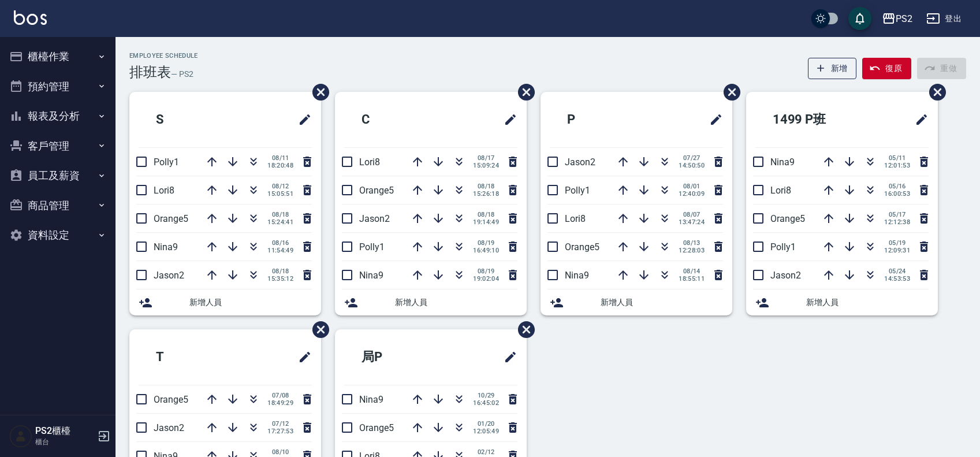 This screenshot has height=457, width=980. What do you see at coordinates (58, 57) in the screenshot?
I see `button: 櫃檯作業` at bounding box center [58, 57].